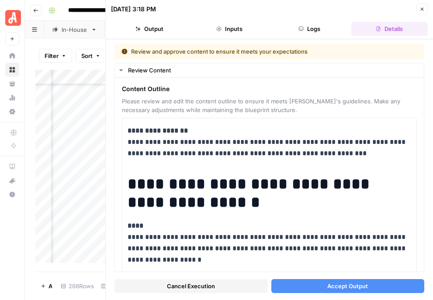 This screenshot has height=300, width=433. Describe the element at coordinates (74, 30) in the screenshot. I see `a: In-House` at that location.